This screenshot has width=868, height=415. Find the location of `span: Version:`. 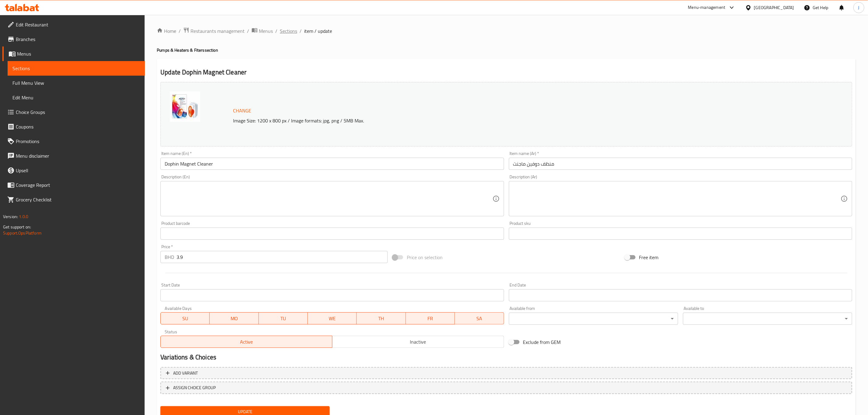

span: Version: is located at coordinates (11, 217).